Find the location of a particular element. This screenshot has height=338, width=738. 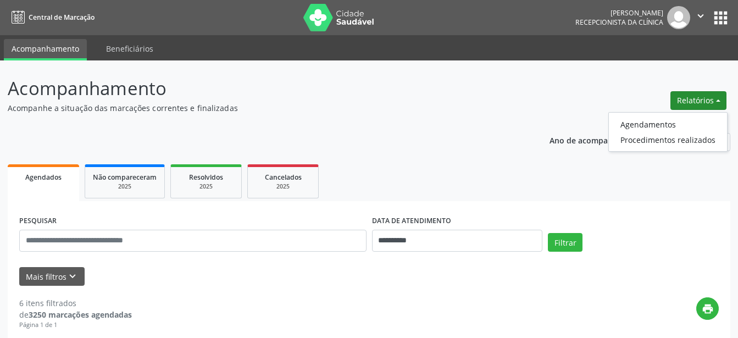

i: print is located at coordinates (708, 309).